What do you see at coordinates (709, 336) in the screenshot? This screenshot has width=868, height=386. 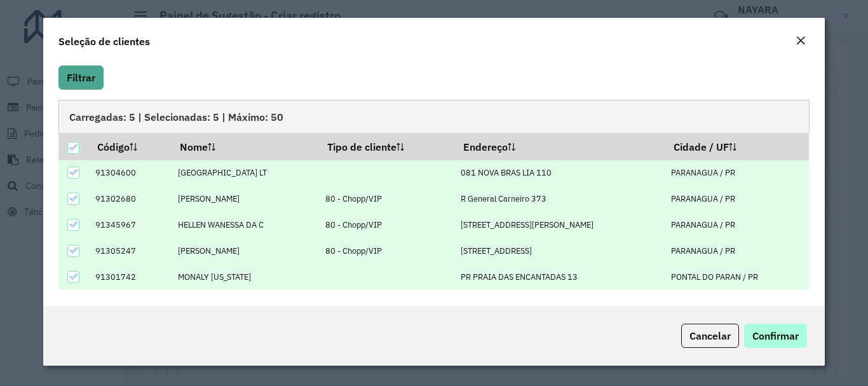 I see `button: Cancelar` at bounding box center [709, 336].